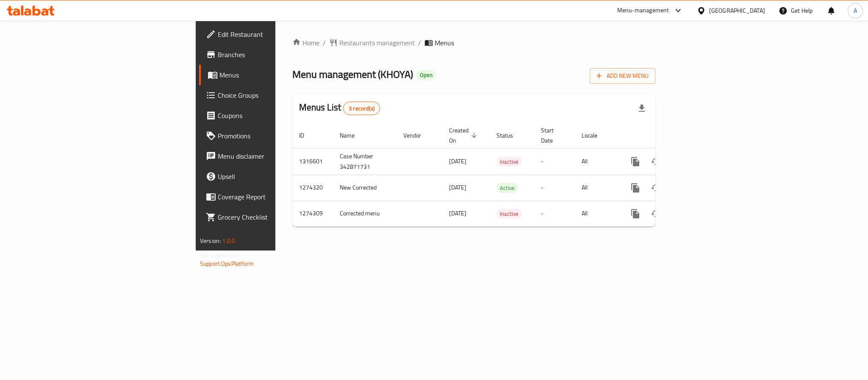  I want to click on th: Actions, so click(666, 136).